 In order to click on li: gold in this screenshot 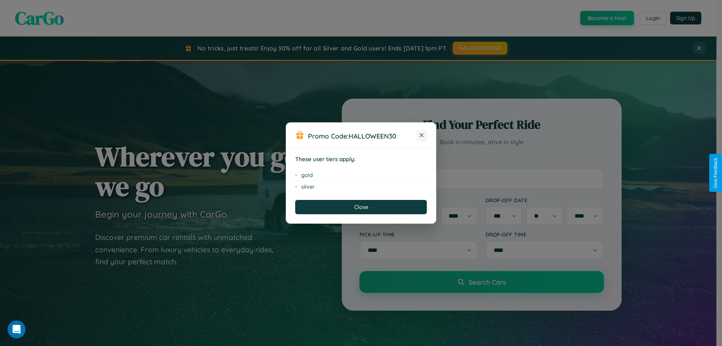, I will do `click(361, 175)`.